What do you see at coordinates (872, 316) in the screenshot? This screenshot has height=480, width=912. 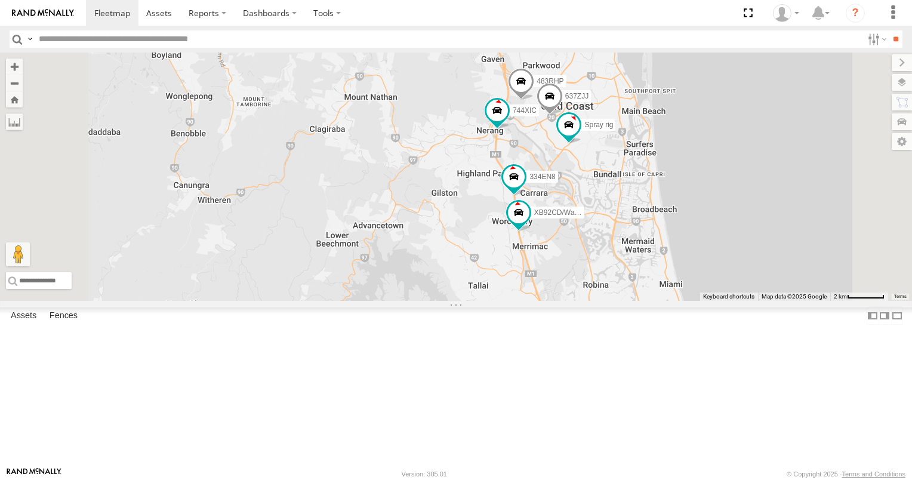 I see `label: Dock Summary Table to the Left` at bounding box center [872, 316].